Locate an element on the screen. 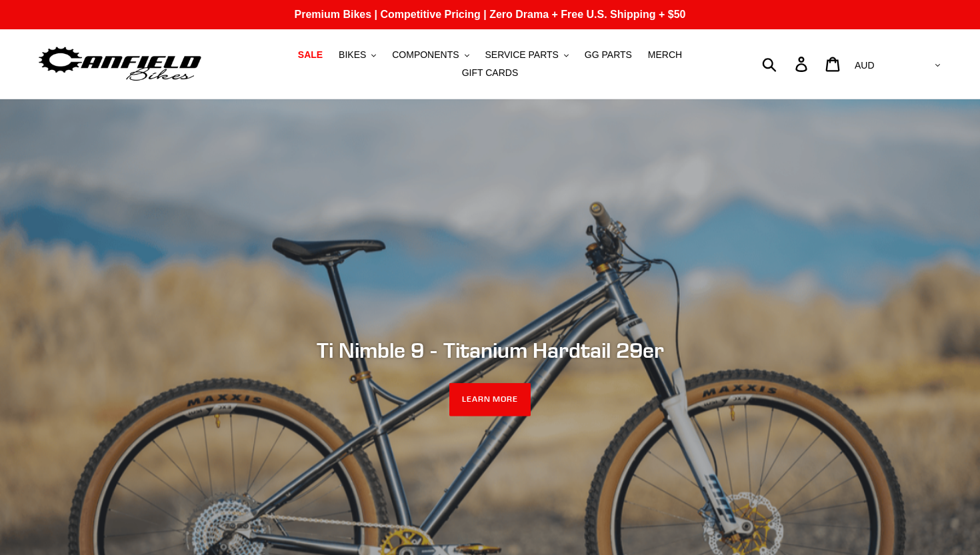 The image size is (980, 555). span: SALE is located at coordinates (310, 54).